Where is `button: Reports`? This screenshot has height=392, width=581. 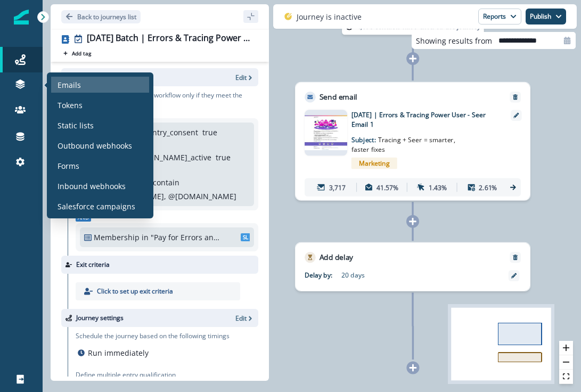 button: Reports is located at coordinates (499, 16).